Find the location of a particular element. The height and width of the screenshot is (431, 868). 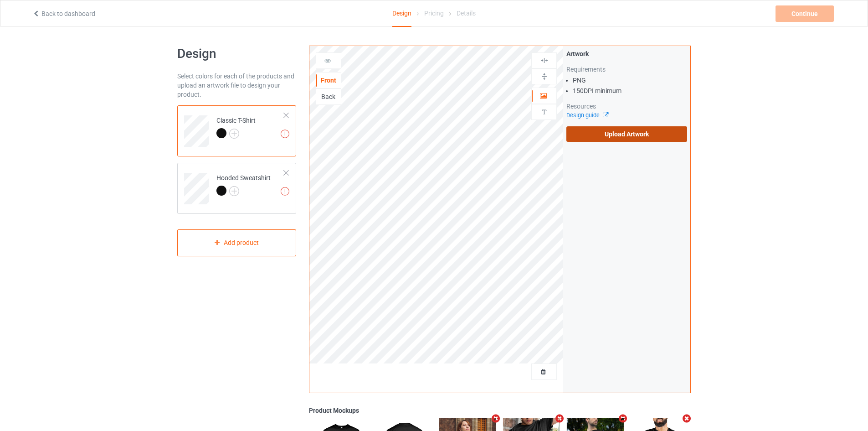

div: Product Mockups is located at coordinates (500, 410).